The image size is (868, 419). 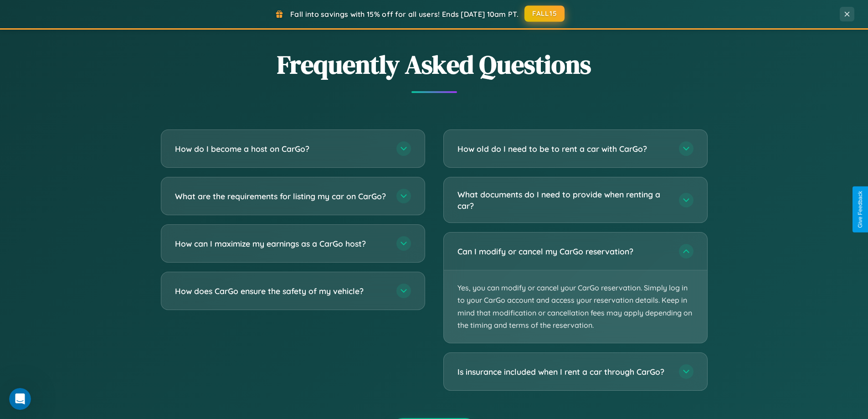 What do you see at coordinates (281, 196) in the screenshot?
I see `h3: What are the requirements for listing my car on CarGo?` at bounding box center [281, 196].